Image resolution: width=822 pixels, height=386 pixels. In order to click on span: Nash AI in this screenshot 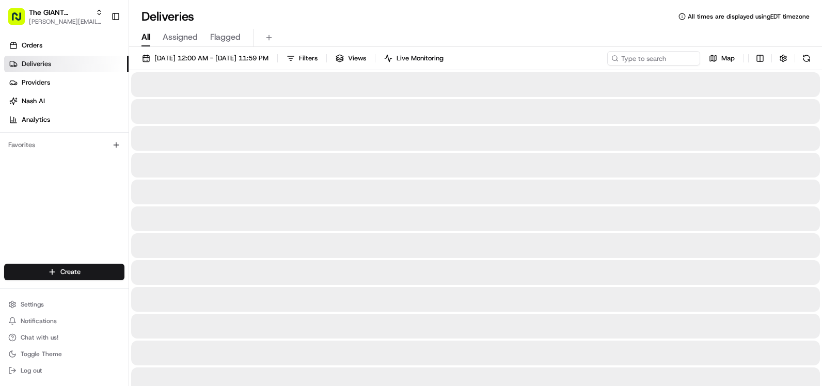, I will do `click(33, 101)`.